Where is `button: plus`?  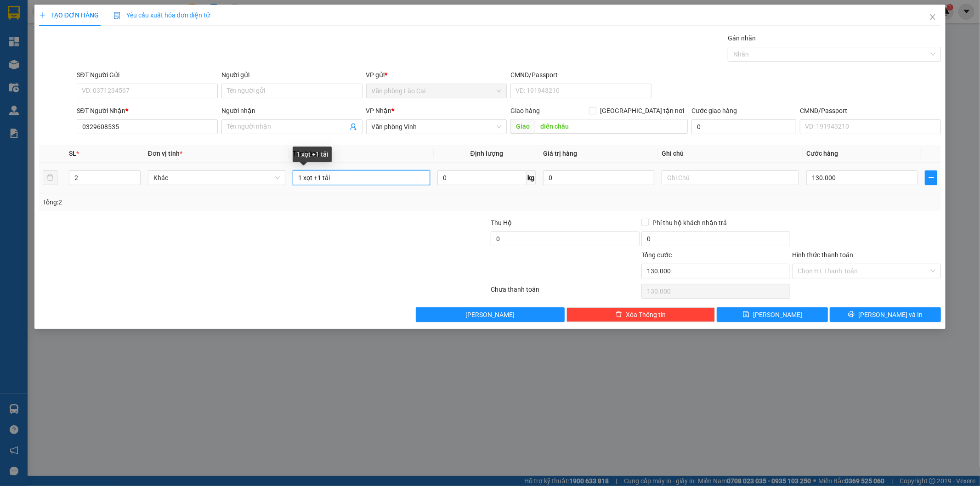 button: plus is located at coordinates (931, 177).